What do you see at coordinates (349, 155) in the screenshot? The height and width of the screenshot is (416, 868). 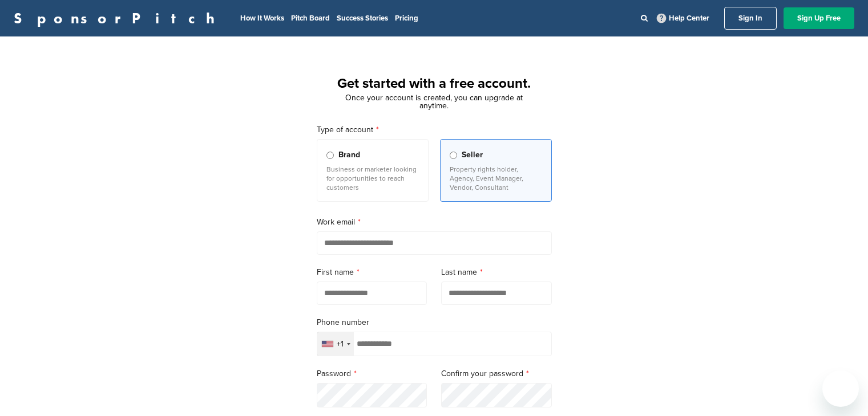 I see `span: Brand` at bounding box center [349, 155].